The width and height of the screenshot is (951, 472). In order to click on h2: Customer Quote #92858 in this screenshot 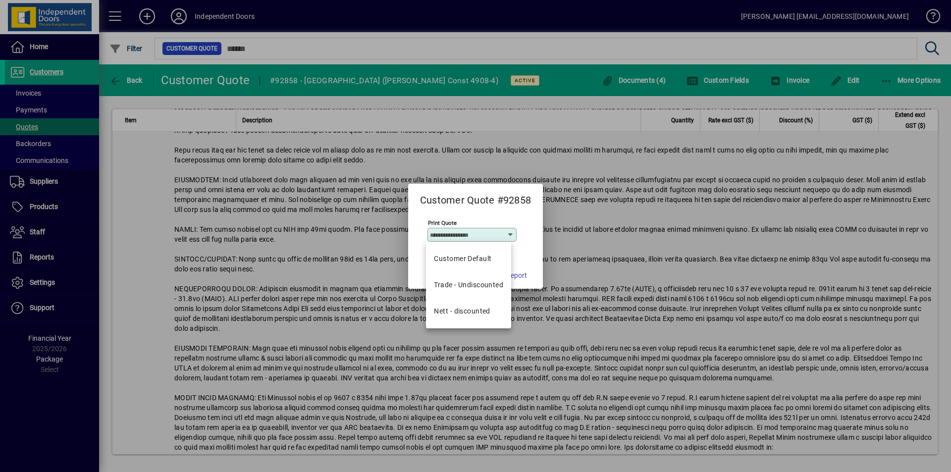, I will do `click(476, 196)`.